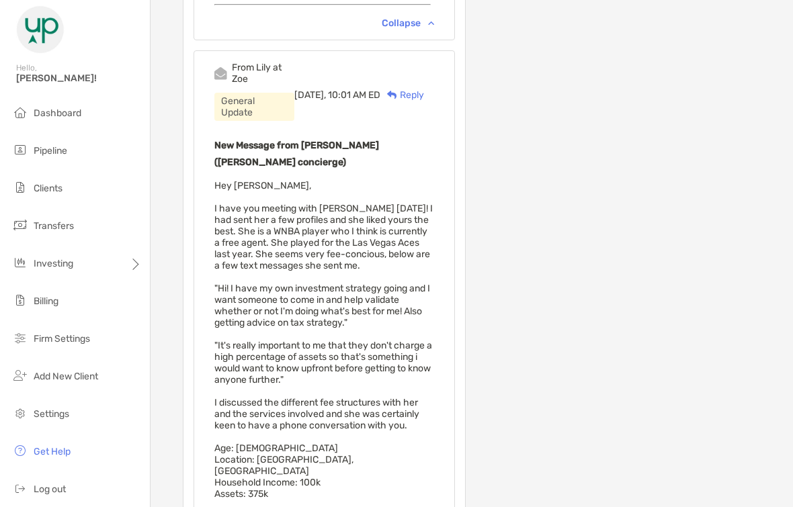 The width and height of the screenshot is (793, 507). I want to click on img: firm-settings icon, so click(20, 338).